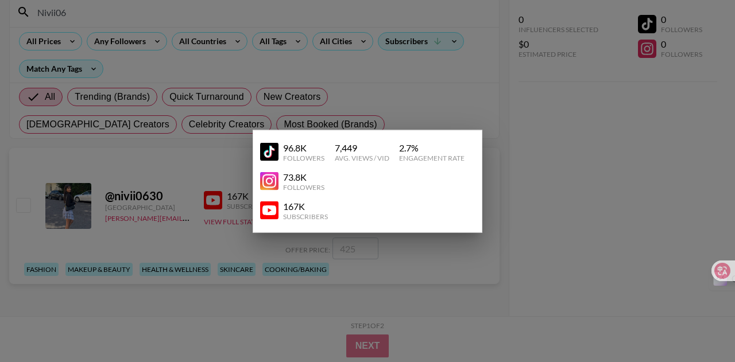 The width and height of the screenshot is (735, 362). I want to click on div: Engagement Rate, so click(432, 157).